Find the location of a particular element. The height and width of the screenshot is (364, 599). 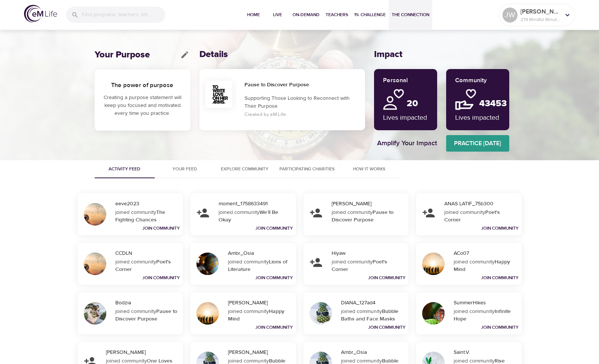

span: How It Works is located at coordinates (369, 169).